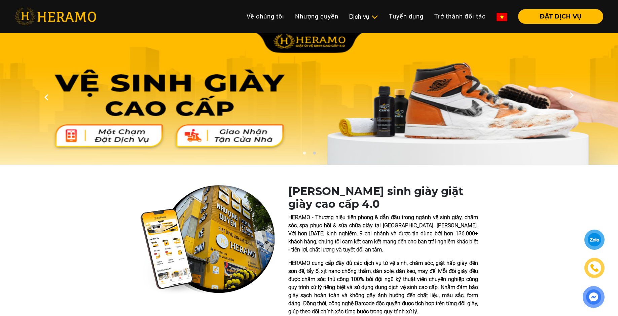  What do you see at coordinates (594, 268) in the screenshot?
I see `a: phone-icon` at bounding box center [594, 268].